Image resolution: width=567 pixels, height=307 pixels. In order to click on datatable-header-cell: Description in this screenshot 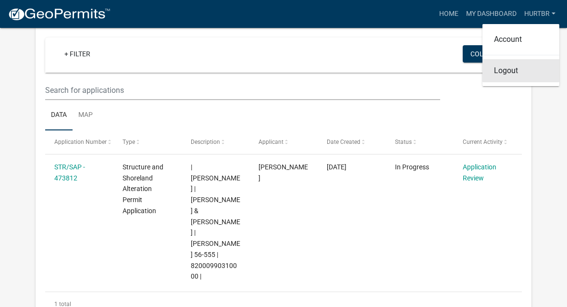, I will do `click(215, 142)`.